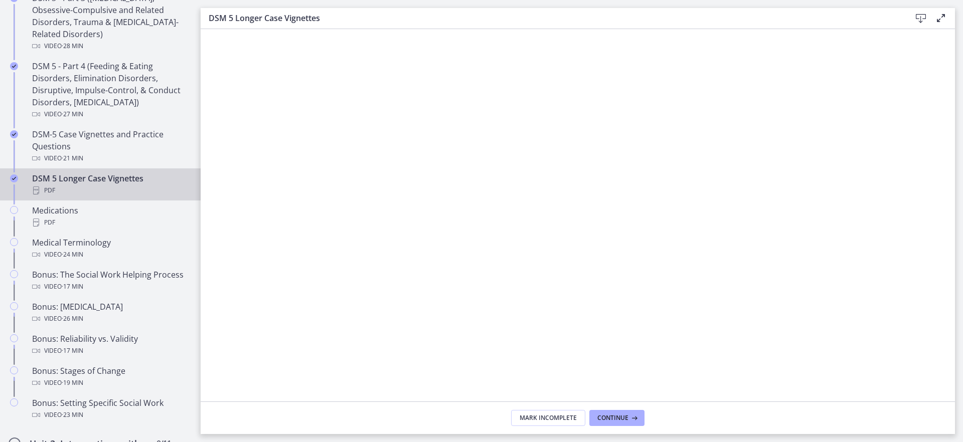 Image resolution: width=963 pixels, height=442 pixels. I want to click on span: Continue, so click(613, 418).